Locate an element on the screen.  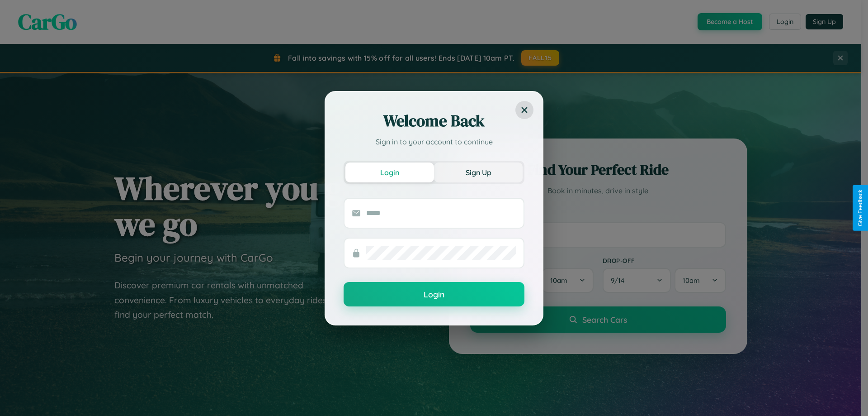
p: Sign in to your account to continue is located at coordinates (434, 142).